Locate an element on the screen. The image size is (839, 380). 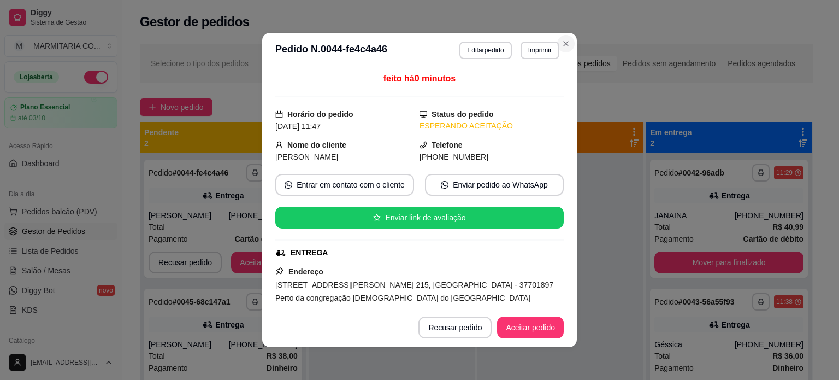
button: whats-appEnviar pedido ao WhatsApp is located at coordinates (494, 185).